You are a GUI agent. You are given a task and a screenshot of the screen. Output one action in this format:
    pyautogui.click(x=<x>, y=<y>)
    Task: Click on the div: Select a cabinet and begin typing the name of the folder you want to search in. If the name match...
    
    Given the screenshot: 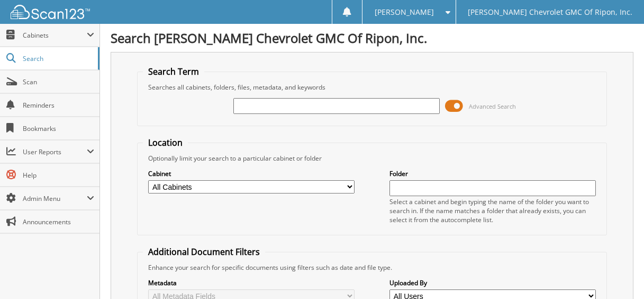 What is the action you would take?
    pyautogui.click(x=492, y=210)
    